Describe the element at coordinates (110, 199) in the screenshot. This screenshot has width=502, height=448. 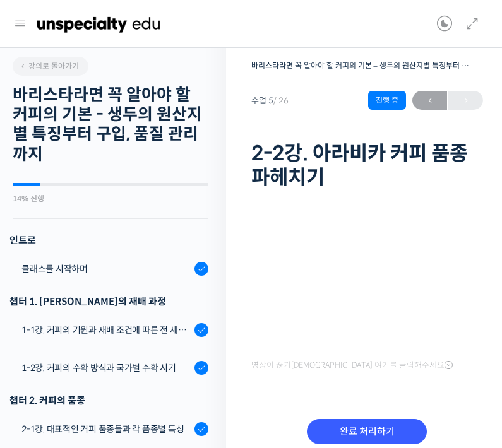
I see `div: 14% 진행` at that location.